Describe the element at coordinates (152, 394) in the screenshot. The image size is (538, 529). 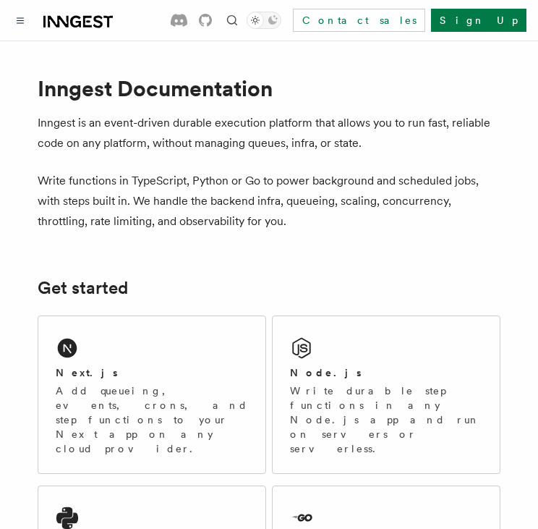
I see `a: Next.jsAdd queueing, events, crons, and step functions to your Next app on any cloud provider.` at that location.